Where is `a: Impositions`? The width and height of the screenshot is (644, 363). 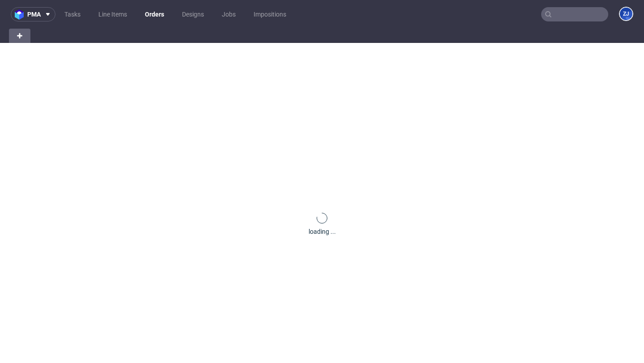 a: Impositions is located at coordinates (270, 15).